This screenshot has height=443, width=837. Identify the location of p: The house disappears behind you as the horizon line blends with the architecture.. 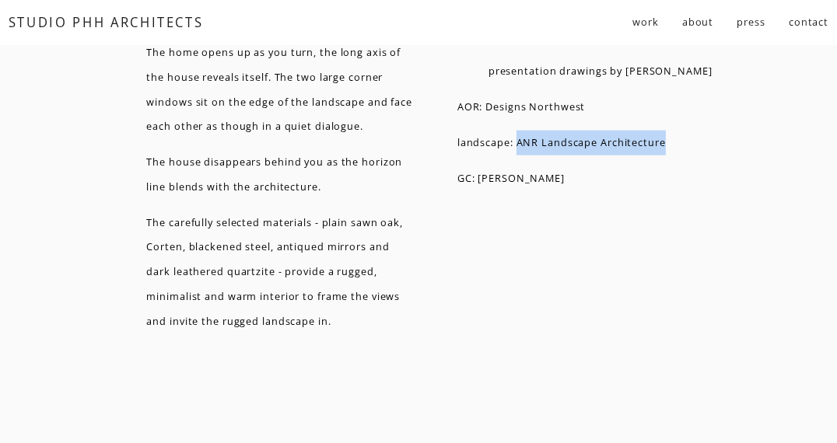
(281, 175).